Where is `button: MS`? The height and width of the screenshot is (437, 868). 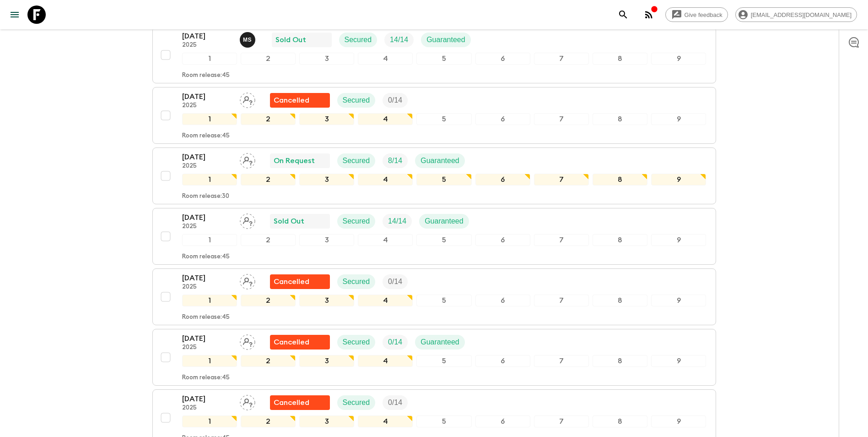
button: MS is located at coordinates (248, 40).